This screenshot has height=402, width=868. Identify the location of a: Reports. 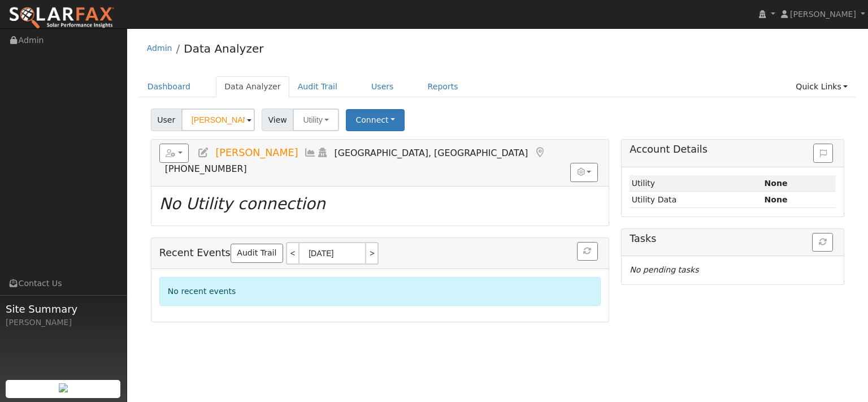
(443, 87).